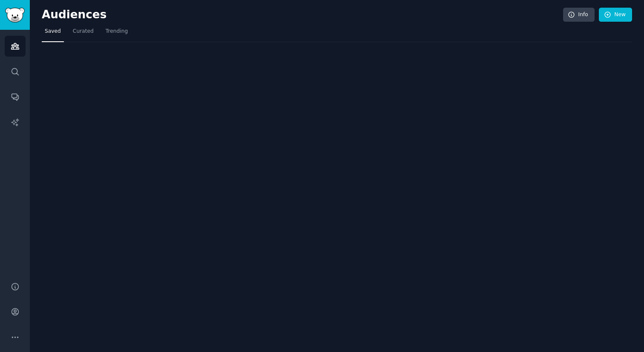 This screenshot has width=644, height=352. I want to click on a: Saved, so click(53, 33).